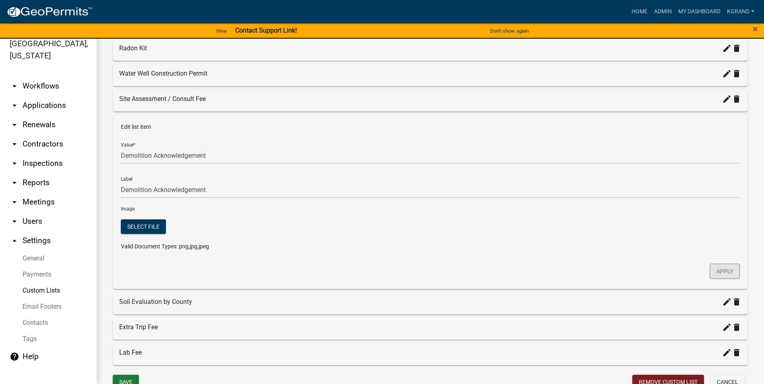 Image resolution: width=764 pixels, height=384 pixels. I want to click on span: Valid Document Types: png,jpg,jpeg, so click(165, 247).